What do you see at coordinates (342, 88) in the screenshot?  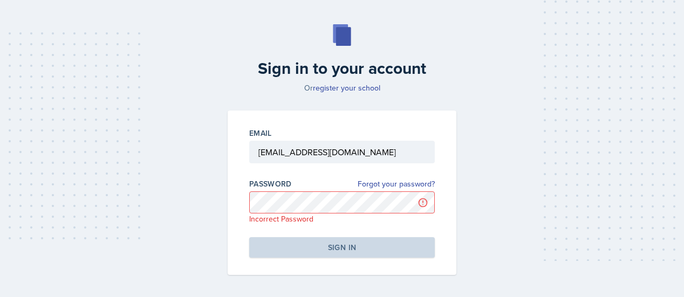 I see `p: Or` at bounding box center [342, 88].